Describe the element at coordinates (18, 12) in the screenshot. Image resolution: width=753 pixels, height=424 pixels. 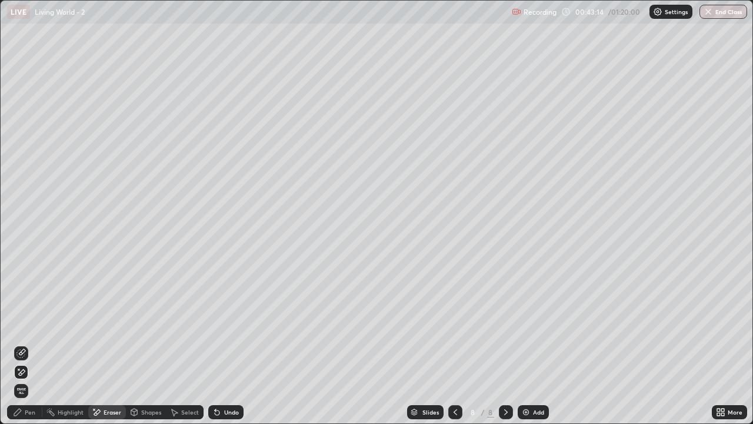
I see `p: LIVE` at that location.